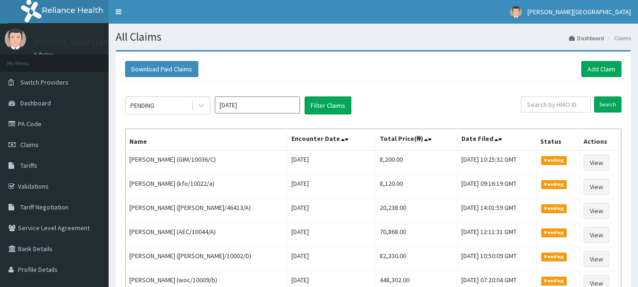  What do you see at coordinates (416, 162) in the screenshot?
I see `td: 8,200.00` at bounding box center [416, 162].